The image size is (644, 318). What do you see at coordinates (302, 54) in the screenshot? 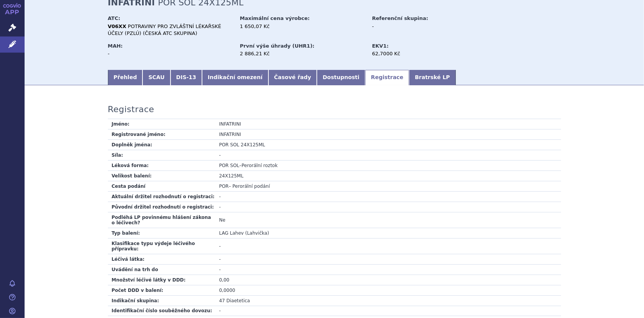
I see `div: 2 886,21 Kč` at bounding box center [302, 54].